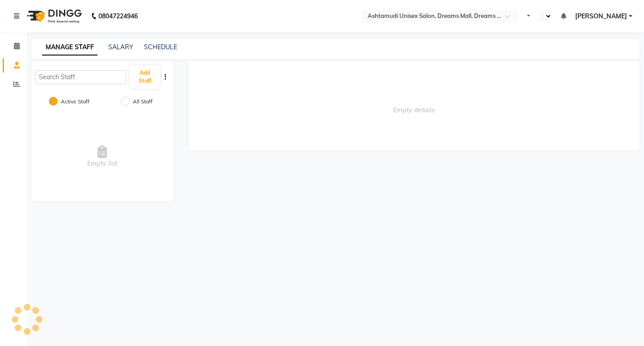 The image size is (644, 346). What do you see at coordinates (118, 16) in the screenshot?
I see `b: 08047224946` at bounding box center [118, 16].